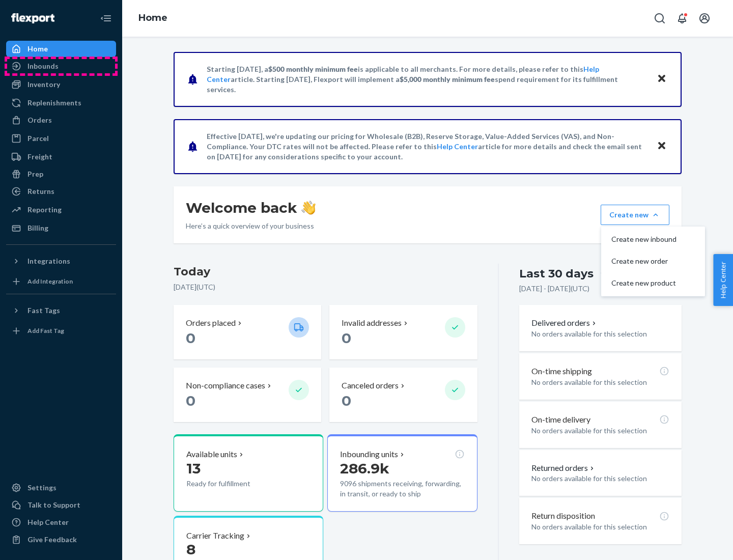 This screenshot has height=560, width=733. I want to click on button: Available units13Ready for fulfillment, so click(248, 473).